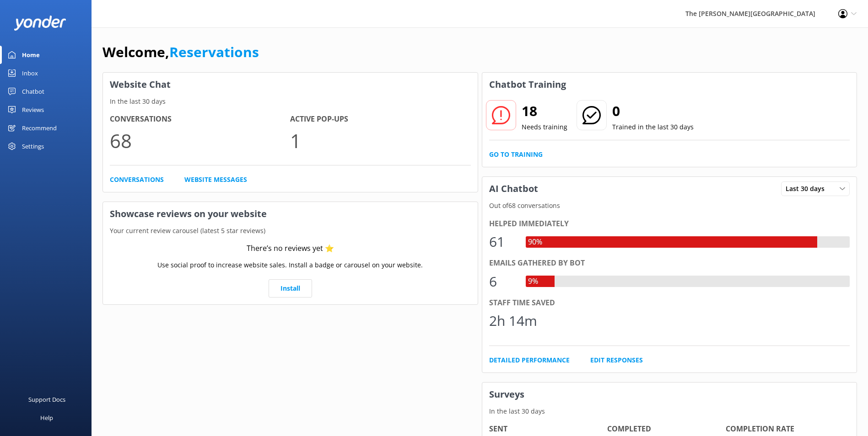 The width and height of the screenshot is (868, 436). Describe the element at coordinates (503, 282) in the screenshot. I see `div: 6` at that location.